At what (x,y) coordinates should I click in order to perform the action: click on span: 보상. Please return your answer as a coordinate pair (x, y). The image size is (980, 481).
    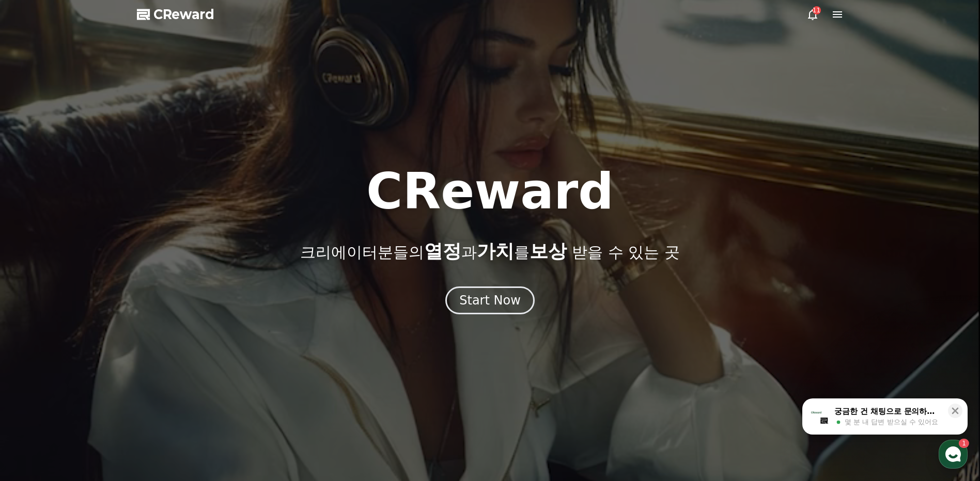
    Looking at the image, I should click on (548, 251).